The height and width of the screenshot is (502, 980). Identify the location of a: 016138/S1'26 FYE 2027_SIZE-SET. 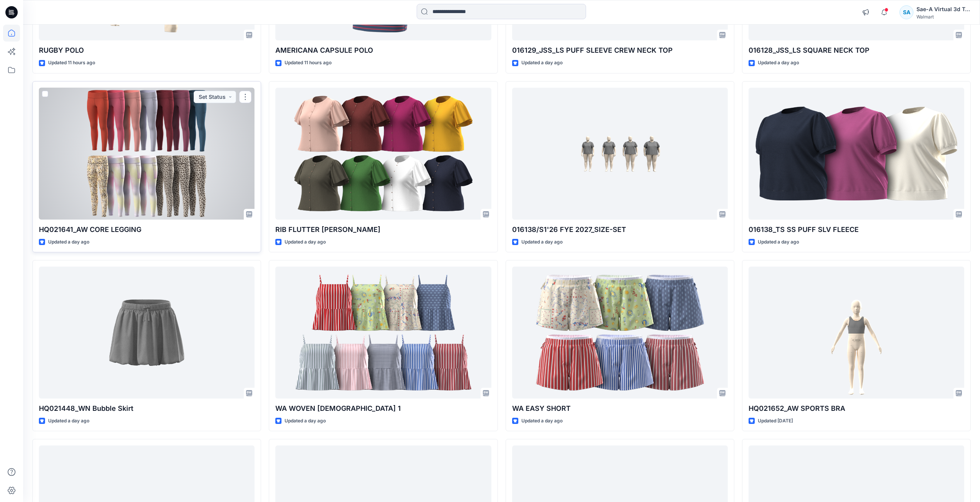
(620, 154).